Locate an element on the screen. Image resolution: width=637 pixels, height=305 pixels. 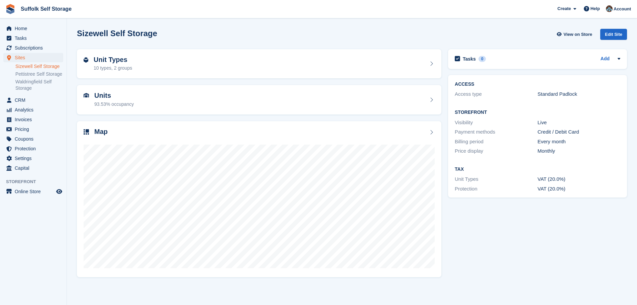
h2: Units is located at coordinates (114, 95).